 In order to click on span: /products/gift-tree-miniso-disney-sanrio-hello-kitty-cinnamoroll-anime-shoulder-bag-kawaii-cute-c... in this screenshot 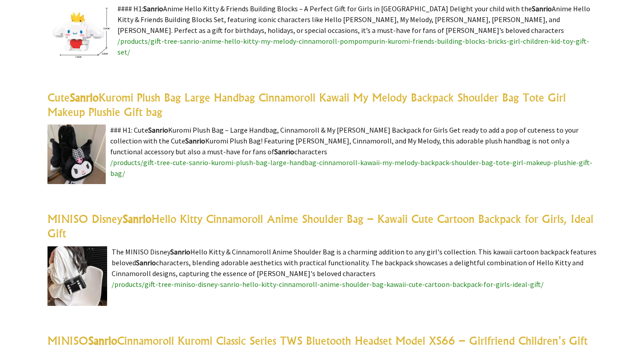, I will do `click(328, 284)`.